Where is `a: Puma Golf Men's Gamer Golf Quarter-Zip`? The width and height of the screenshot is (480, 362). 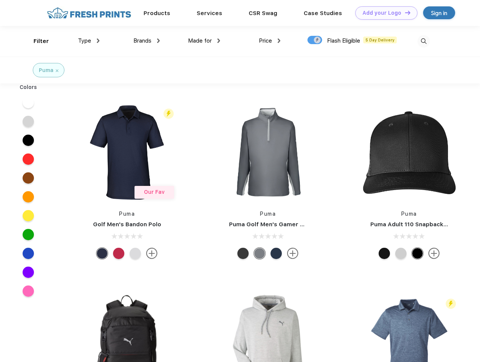
a: Puma Golf Men's Gamer Golf Quarter-Zip is located at coordinates (289, 224).